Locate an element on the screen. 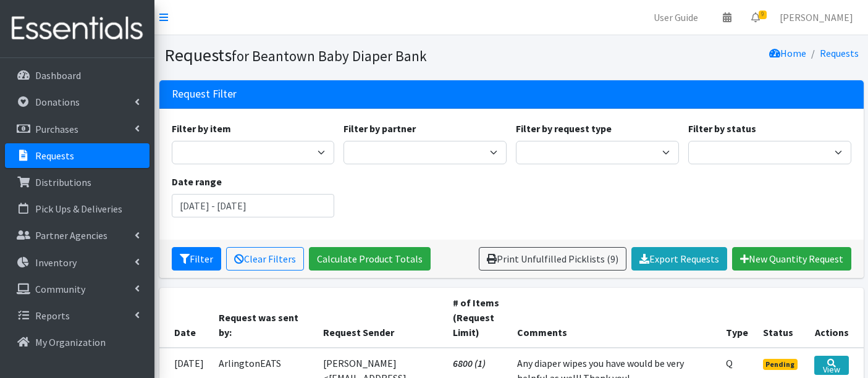 The width and height of the screenshot is (868, 378). p: My Organization is located at coordinates (70, 342).